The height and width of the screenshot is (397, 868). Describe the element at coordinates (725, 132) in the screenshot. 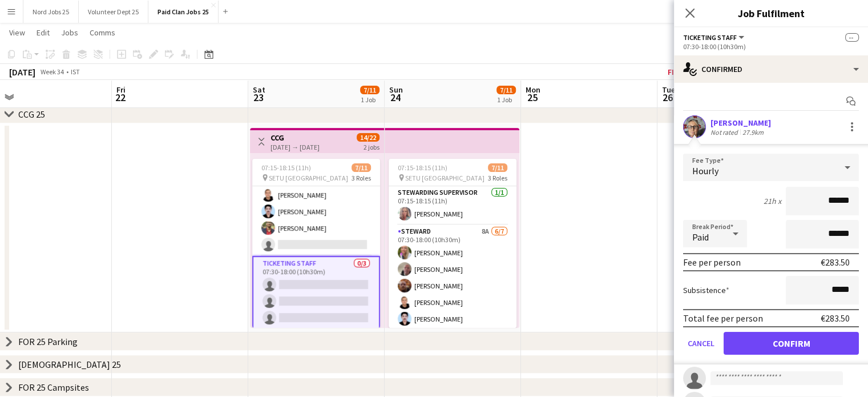

I see `div: Not rated` at that location.